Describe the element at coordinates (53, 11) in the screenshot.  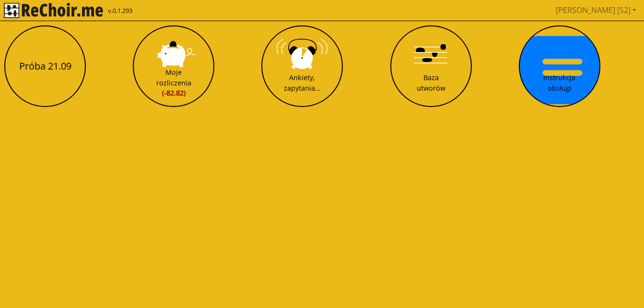
I see `img: rekłajer mi` at that location.